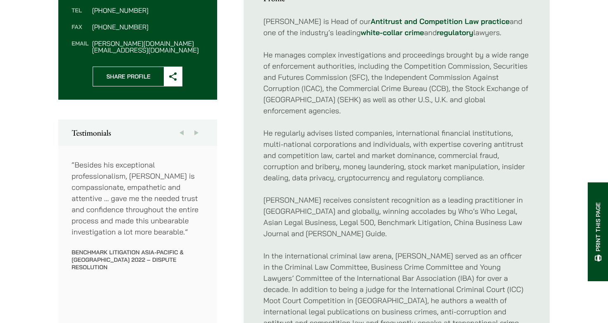 This screenshot has width=608, height=323. I want to click on p: He manages complex investigations and proceedings brought by a wide range of enforcement authorit..., so click(396, 83).